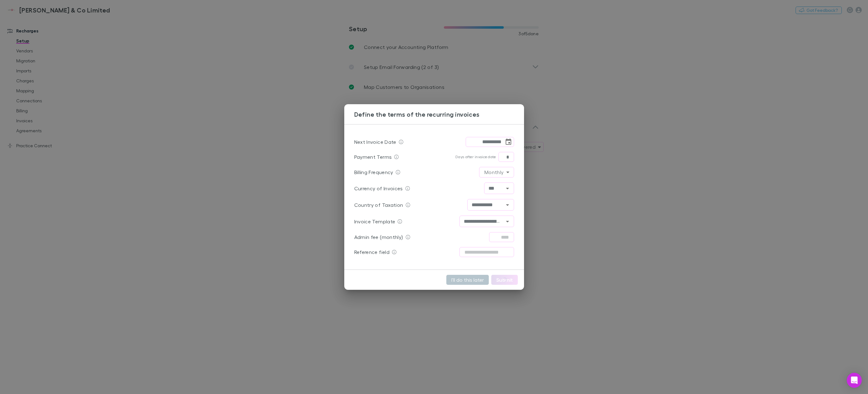 The image size is (868, 394). I want to click on p: Days after invoice date, so click(475, 157).